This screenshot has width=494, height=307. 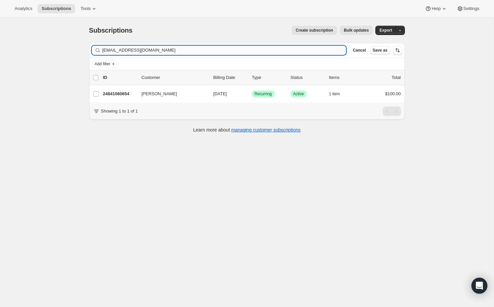 What do you see at coordinates (252, 77) in the screenshot?
I see `div: IDCustomerBilling DateTypeStatusItemsTotal` at bounding box center [252, 77].